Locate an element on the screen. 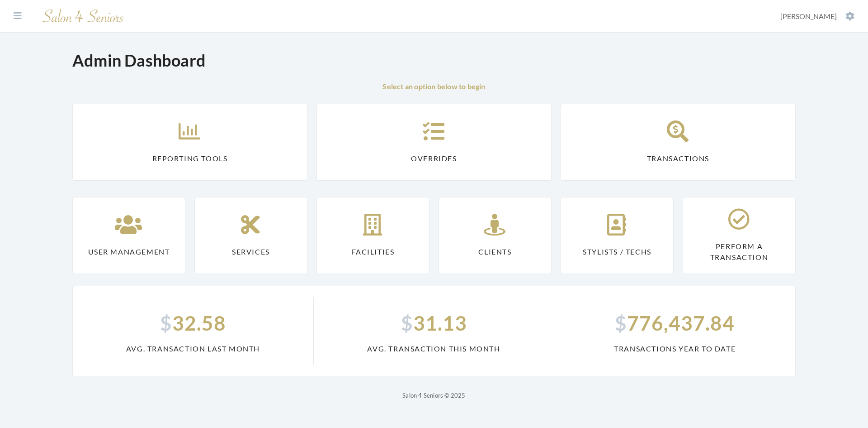  a: Clients is located at coordinates (495, 235).